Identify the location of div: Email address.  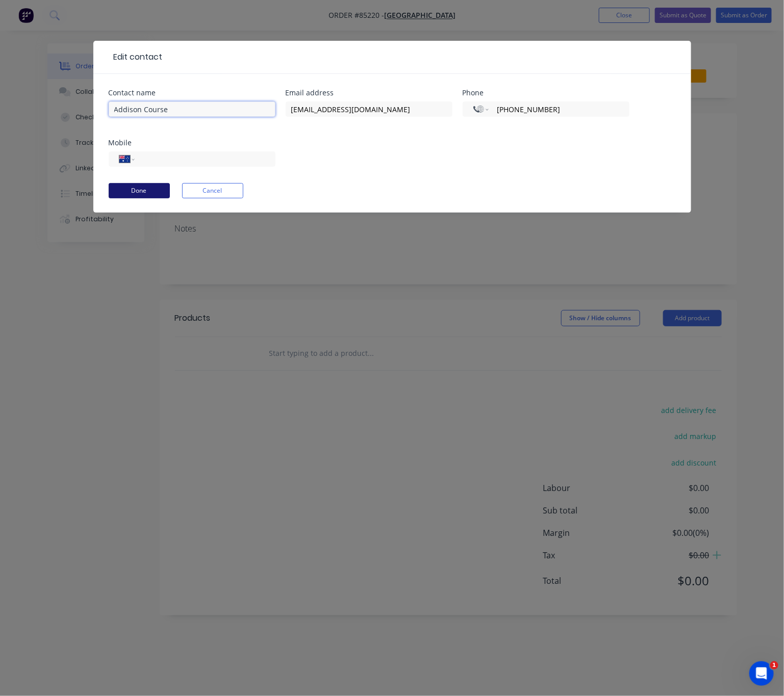
(368, 93).